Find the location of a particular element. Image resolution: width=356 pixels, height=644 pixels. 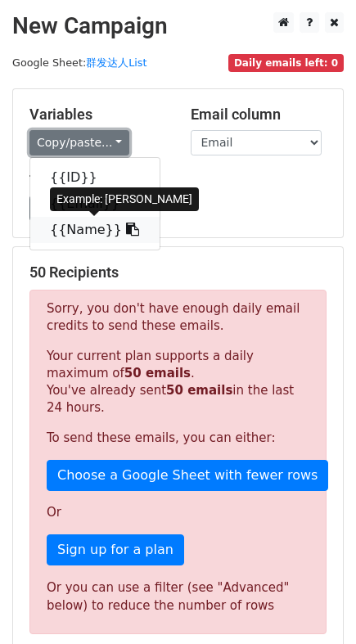

a: {{ID}} is located at coordinates (95, 177).